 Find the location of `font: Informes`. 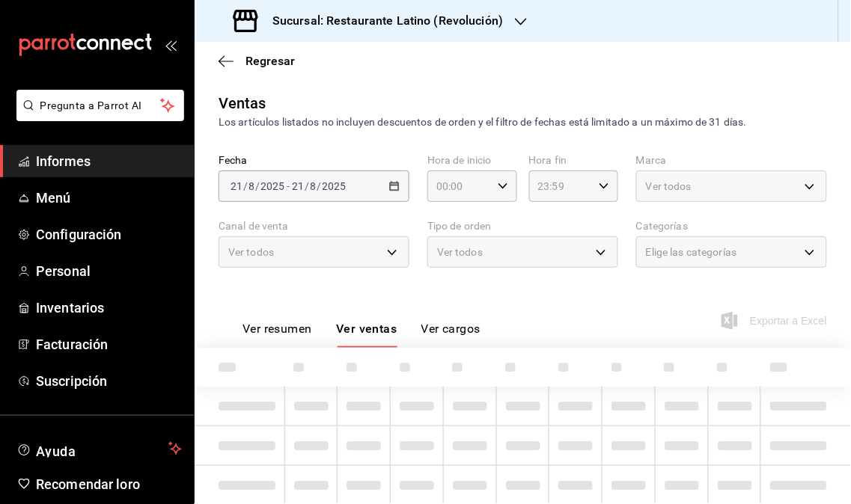

font: Informes is located at coordinates (63, 161).